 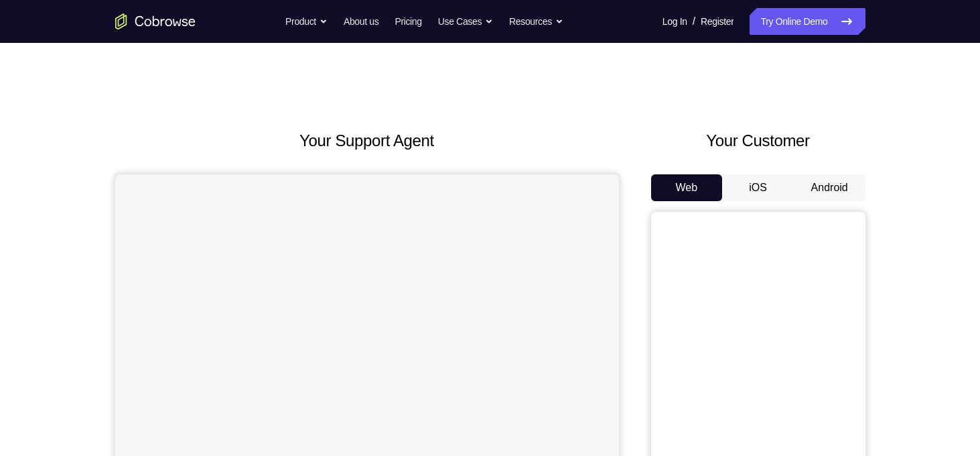 What do you see at coordinates (808, 21) in the screenshot?
I see `a: Try Online Demo` at bounding box center [808, 21].